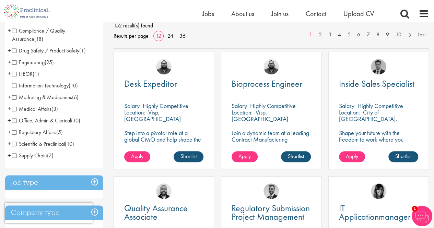 The image size is (434, 228). What do you see at coordinates (359, 14) in the screenshot?
I see `a: Upload CV` at bounding box center [359, 14].